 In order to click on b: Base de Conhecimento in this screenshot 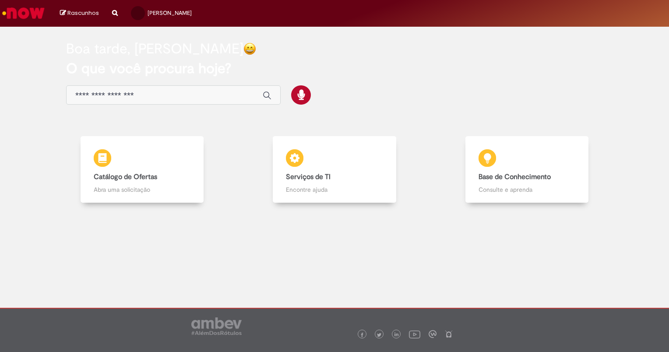, I will do `click(515, 177)`.